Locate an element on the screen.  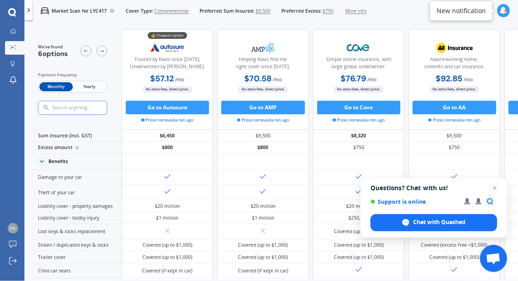
div: $6,450 is located at coordinates (167, 136).